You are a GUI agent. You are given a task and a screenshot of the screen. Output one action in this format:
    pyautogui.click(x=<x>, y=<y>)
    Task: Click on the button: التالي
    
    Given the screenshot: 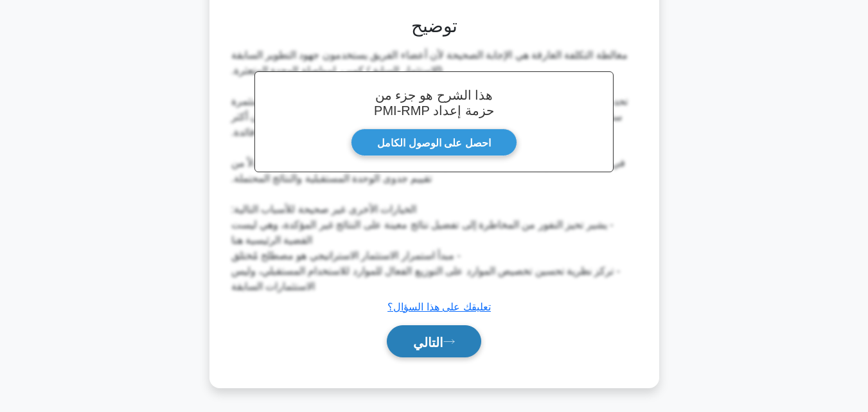 What is the action you would take?
    pyautogui.click(x=434, y=341)
    